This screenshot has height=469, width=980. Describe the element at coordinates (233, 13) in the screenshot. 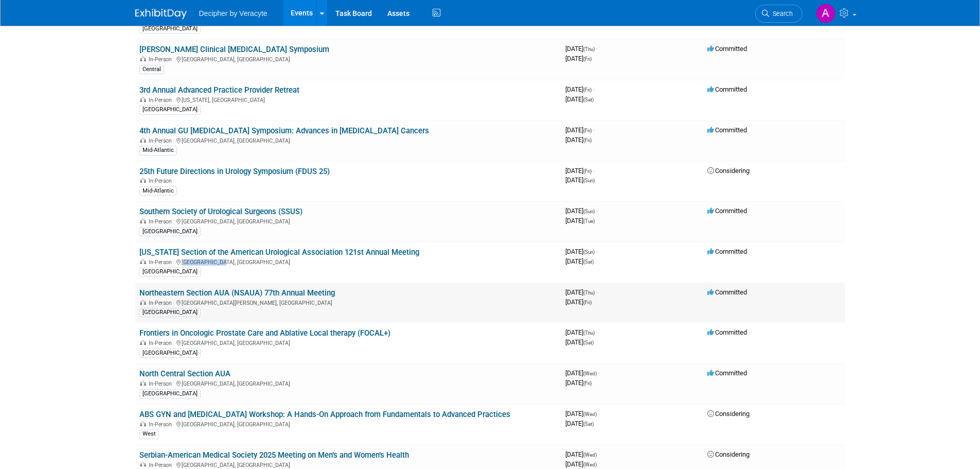

I see `span: Decipher by Veracyte` at that location.